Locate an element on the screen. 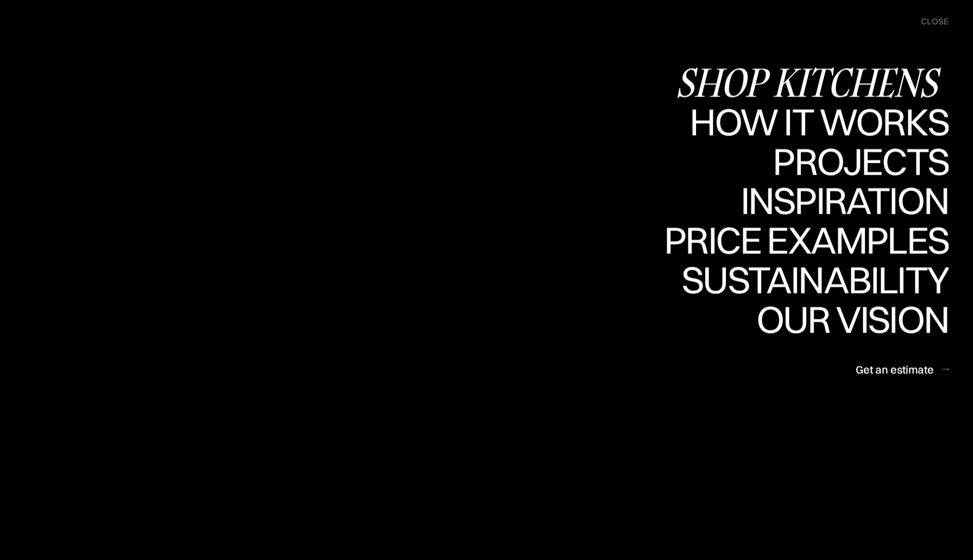 This screenshot has width=973, height=560. a: How it worksHow it works is located at coordinates (818, 122).